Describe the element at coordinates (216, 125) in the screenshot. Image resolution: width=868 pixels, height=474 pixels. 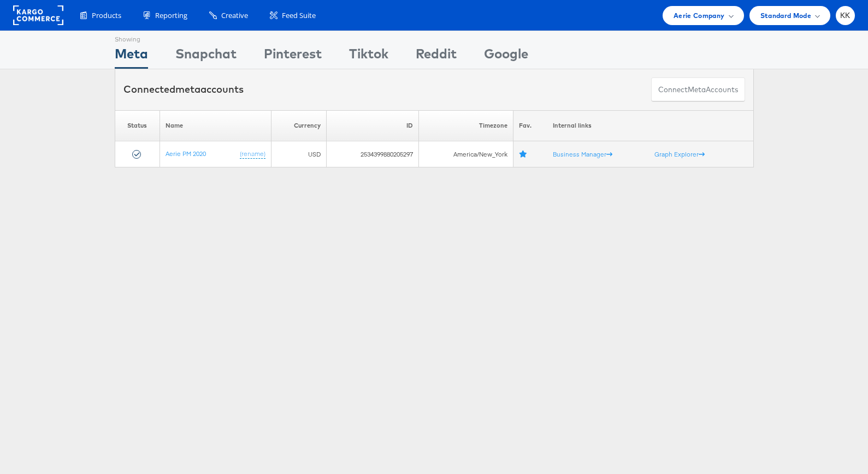
I see `th: Name` at that location.